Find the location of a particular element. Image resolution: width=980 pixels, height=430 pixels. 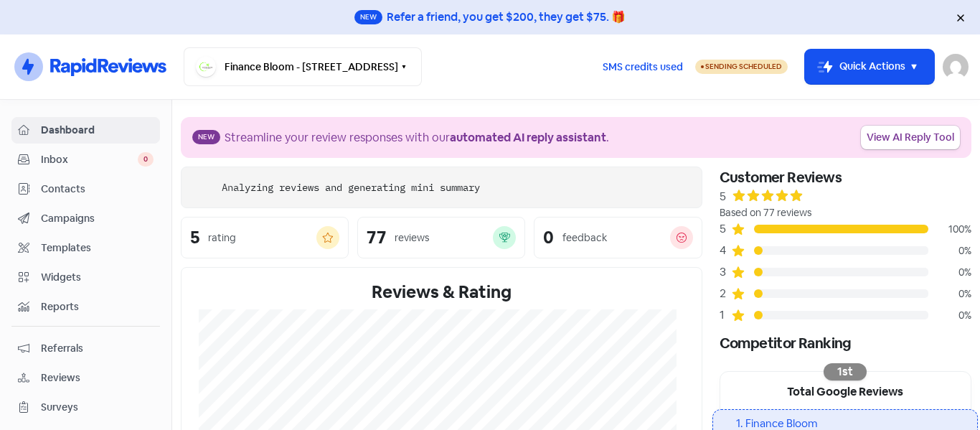

a: 77reviews is located at coordinates (442, 238).